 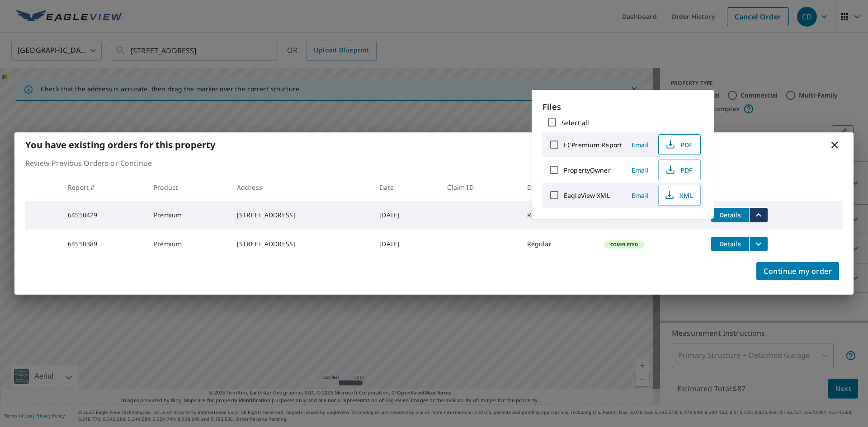 I want to click on span: Continue my order, so click(x=798, y=271).